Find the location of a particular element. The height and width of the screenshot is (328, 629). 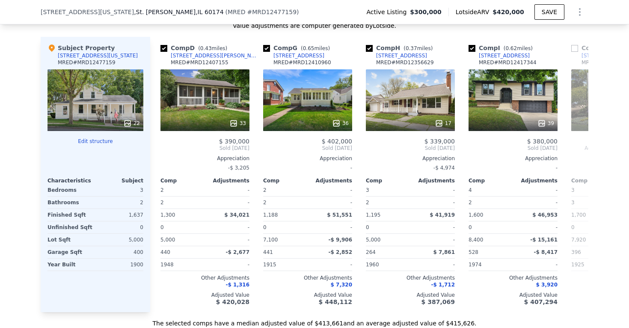

button: SAVE is located at coordinates (549, 12).